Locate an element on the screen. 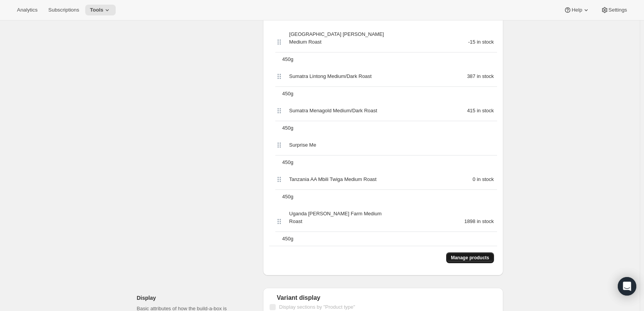  button: Analytics is located at coordinates (27, 10).